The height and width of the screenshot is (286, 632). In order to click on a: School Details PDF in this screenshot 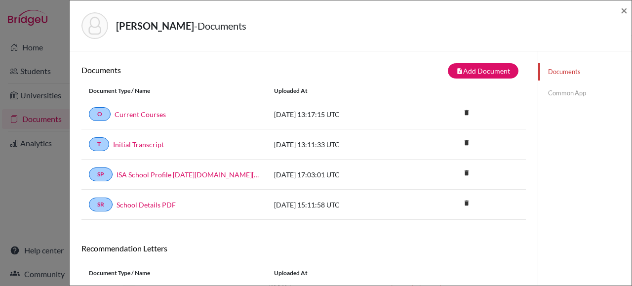, I will do `click(146, 204)`.